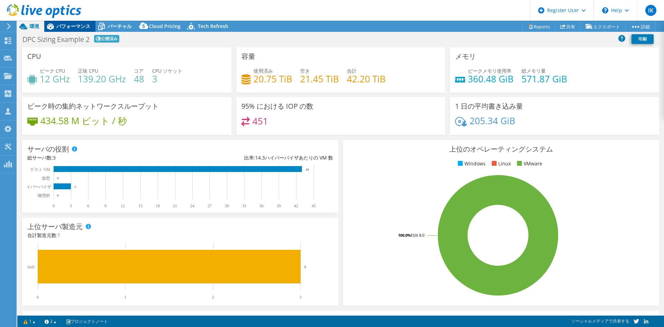 The image size is (664, 327). What do you see at coordinates (642, 39) in the screenshot?
I see `a: 印刷` at bounding box center [642, 39].